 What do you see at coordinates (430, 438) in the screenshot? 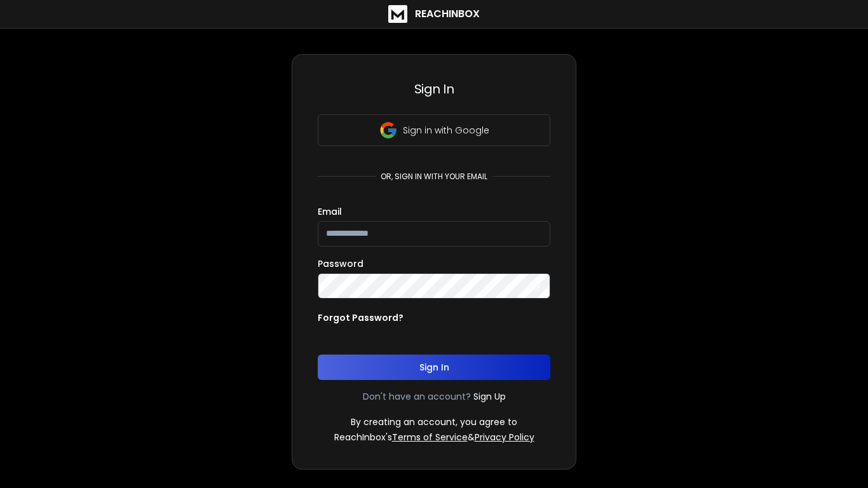
I see `a: Terms of Service` at bounding box center [430, 438].